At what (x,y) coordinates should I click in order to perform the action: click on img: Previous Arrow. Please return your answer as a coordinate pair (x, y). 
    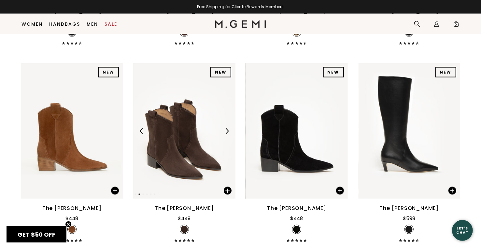
    Looking at the image, I should click on (142, 131).